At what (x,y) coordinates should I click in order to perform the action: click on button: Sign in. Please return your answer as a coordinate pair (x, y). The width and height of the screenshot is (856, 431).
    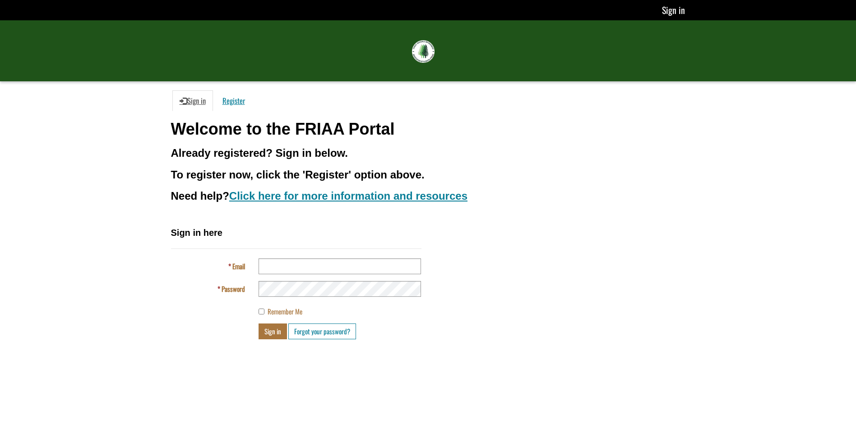
    Looking at the image, I should click on (273, 331).